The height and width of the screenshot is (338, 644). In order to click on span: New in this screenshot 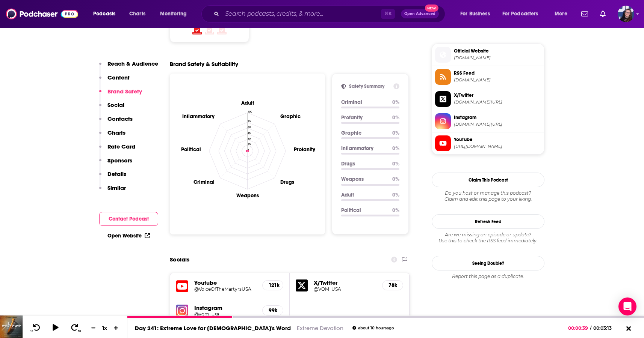, I will do `click(432, 8)`.